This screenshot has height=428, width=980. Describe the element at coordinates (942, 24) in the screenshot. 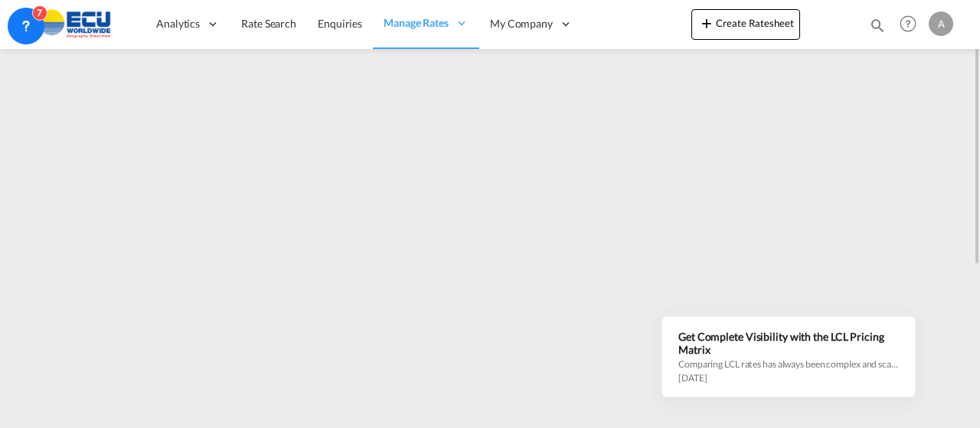

I see `div: A` at that location.